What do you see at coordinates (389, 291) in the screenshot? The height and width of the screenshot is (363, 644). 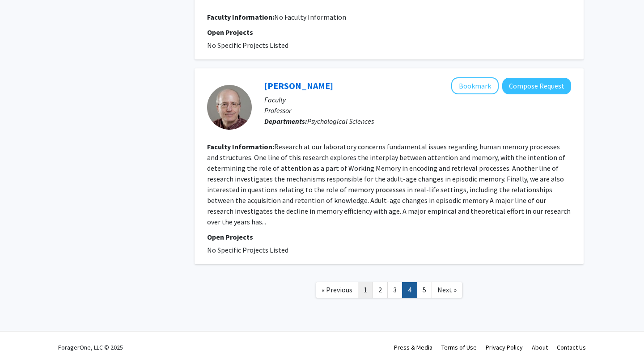 I see `nav: Page navigation` at bounding box center [389, 291].